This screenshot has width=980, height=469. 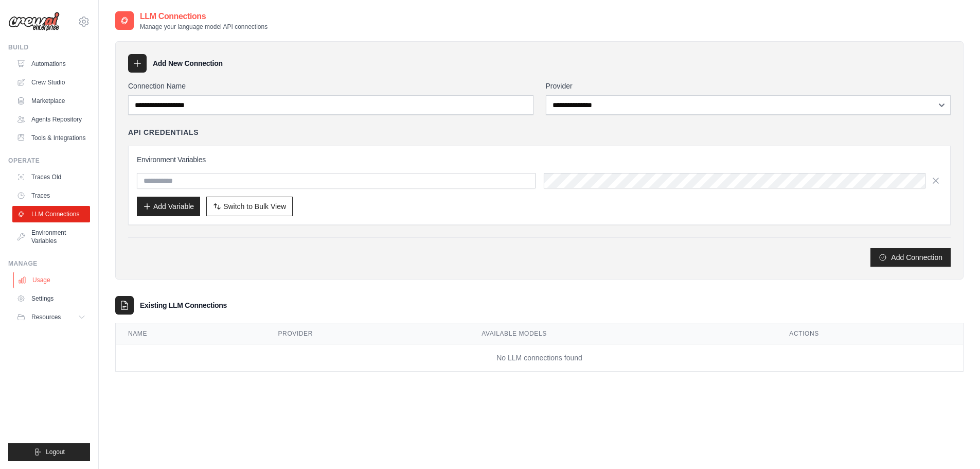 What do you see at coordinates (183, 305) in the screenshot?
I see `h3: Existing LLM Connections` at bounding box center [183, 305].